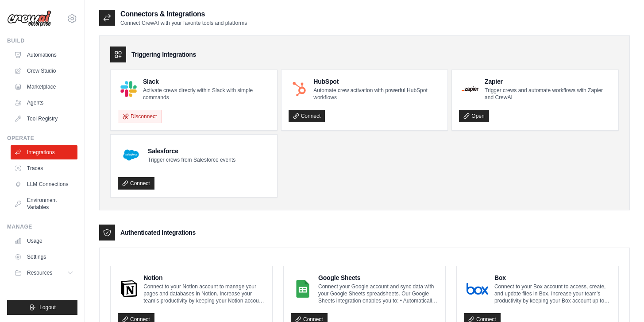 This screenshot has width=644, height=322. What do you see at coordinates (548, 94) in the screenshot?
I see `p: Trigger crews and automate workflows with Zapier and CrewAI` at bounding box center [548, 94].